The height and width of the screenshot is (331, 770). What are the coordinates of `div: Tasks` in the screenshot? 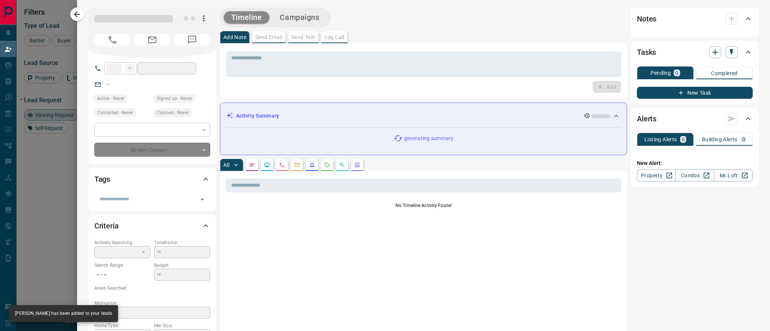 It's located at (695, 52).